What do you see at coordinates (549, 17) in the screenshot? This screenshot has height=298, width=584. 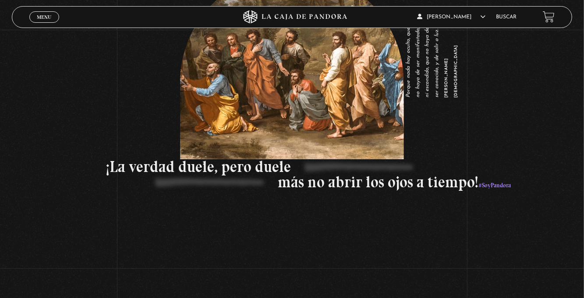 I see `a: View your shopping cart` at bounding box center [549, 17].